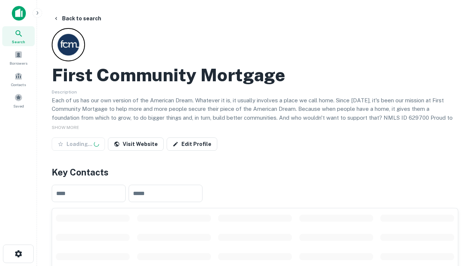  I want to click on span: Saved, so click(18, 106).